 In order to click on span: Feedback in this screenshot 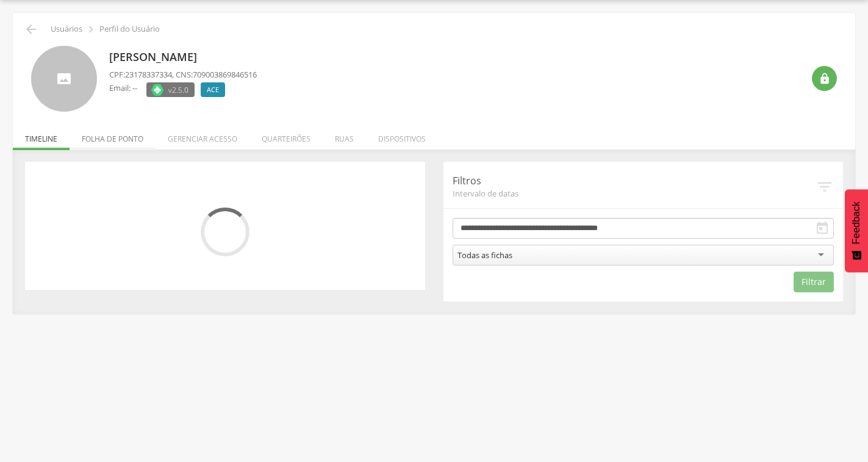, I will do `click(856, 223)`.